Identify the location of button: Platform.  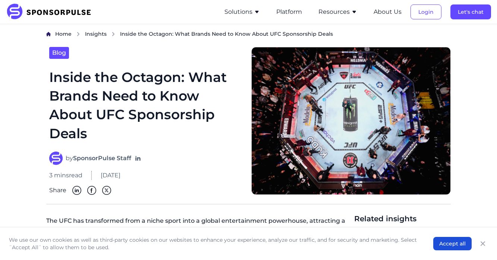
(289, 12).